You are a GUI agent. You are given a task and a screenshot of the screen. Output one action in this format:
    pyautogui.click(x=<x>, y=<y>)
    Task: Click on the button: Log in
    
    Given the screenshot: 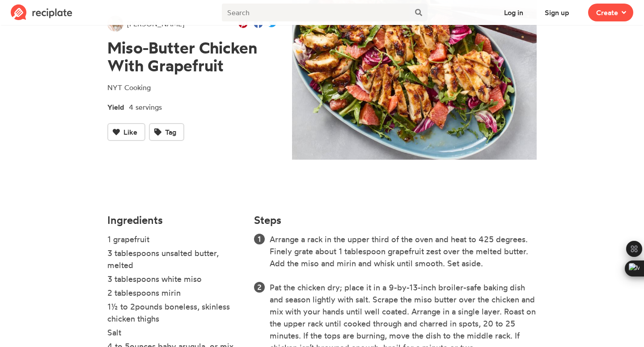 What is the action you would take?
    pyautogui.click(x=513, y=13)
    